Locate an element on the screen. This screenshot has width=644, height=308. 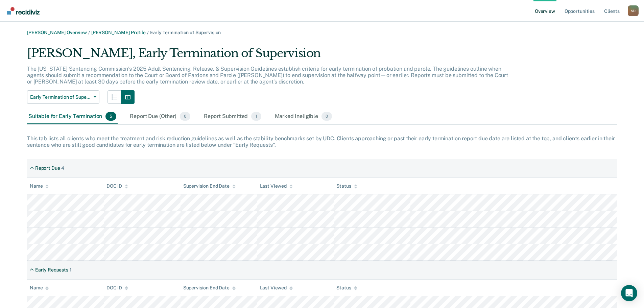
div: 1 is located at coordinates (71, 270).